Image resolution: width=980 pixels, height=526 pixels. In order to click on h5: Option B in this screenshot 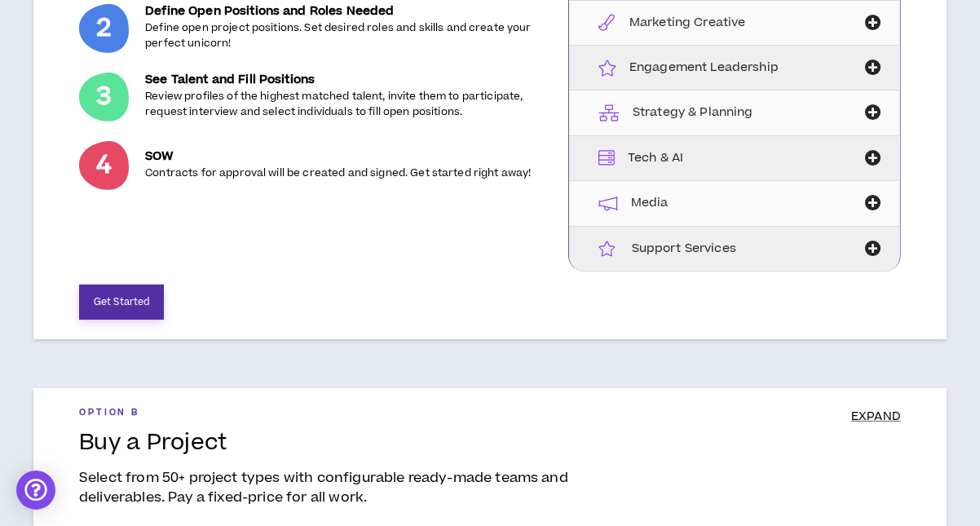, I will do `click(110, 412)`.